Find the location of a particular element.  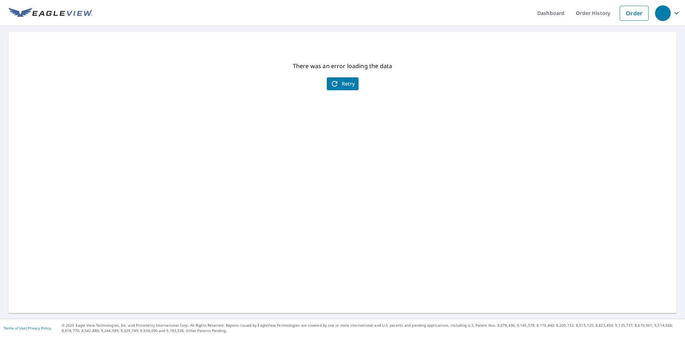

p: © 2025 Eagle View Technologies, Inc. and Pictometry International Corp. All Rights Reserved. Repo... is located at coordinates (372, 328).